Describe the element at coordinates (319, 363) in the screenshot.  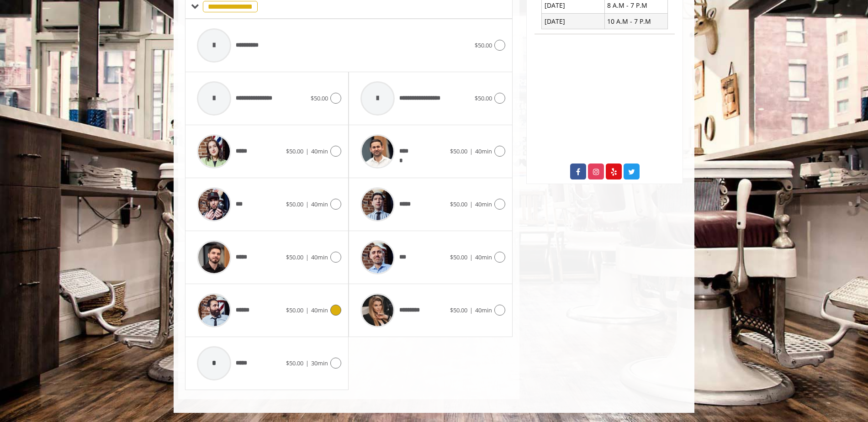
I see `span: 30min` at that location.